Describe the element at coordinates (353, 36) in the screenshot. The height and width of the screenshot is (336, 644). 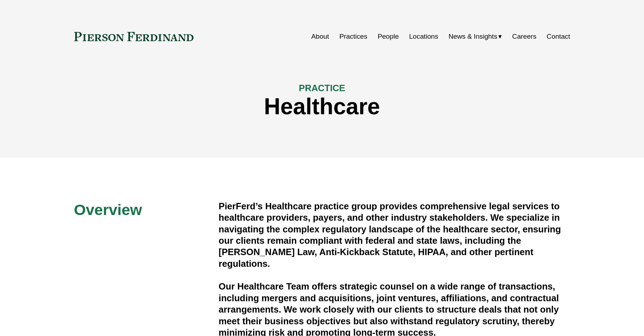
I see `a: Practices` at that location.